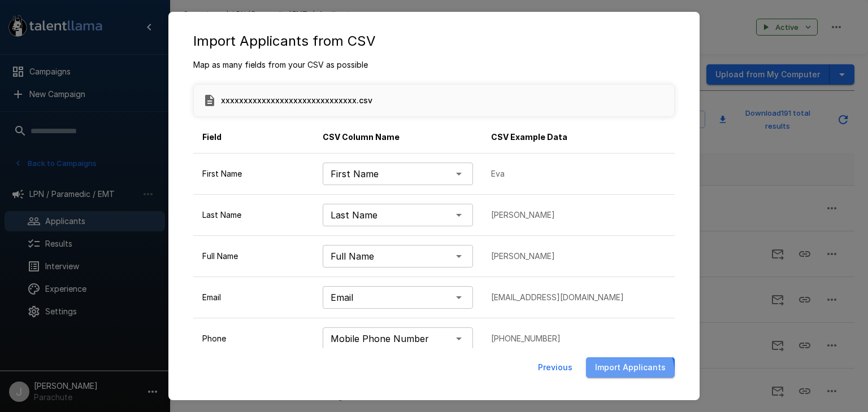 Image resolution: width=868 pixels, height=412 pixels. What do you see at coordinates (631, 368) in the screenshot?
I see `button: Import Applicants` at bounding box center [631, 368].